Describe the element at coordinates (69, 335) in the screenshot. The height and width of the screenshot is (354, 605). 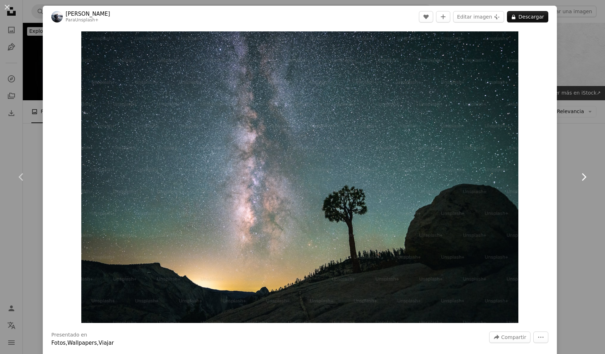
I see `h3: Presentado en` at that location.